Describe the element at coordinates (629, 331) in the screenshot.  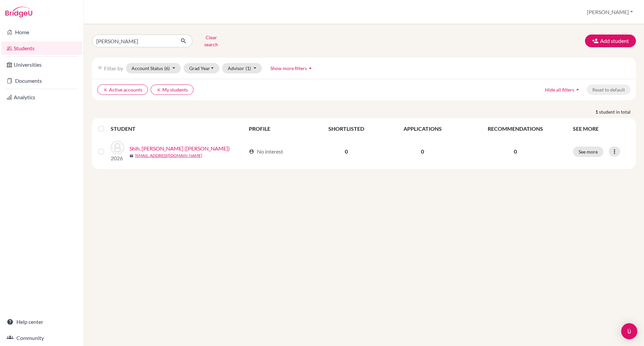
I see `div: Open Intercom Messenger` at that location.